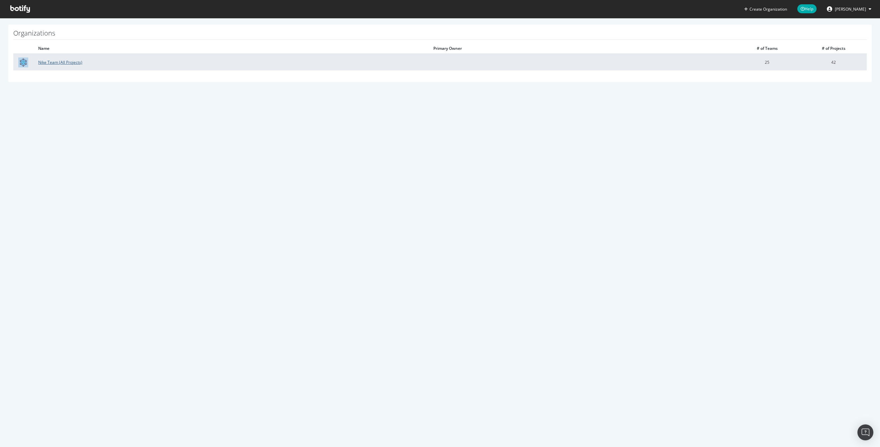 The image size is (880, 447). What do you see at coordinates (440, 35) in the screenshot?
I see `h1: Organizations` at bounding box center [440, 35].